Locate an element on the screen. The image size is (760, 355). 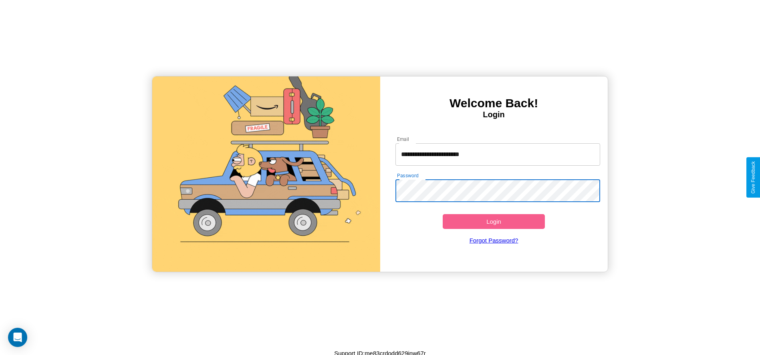
button: Login is located at coordinates (494, 222).